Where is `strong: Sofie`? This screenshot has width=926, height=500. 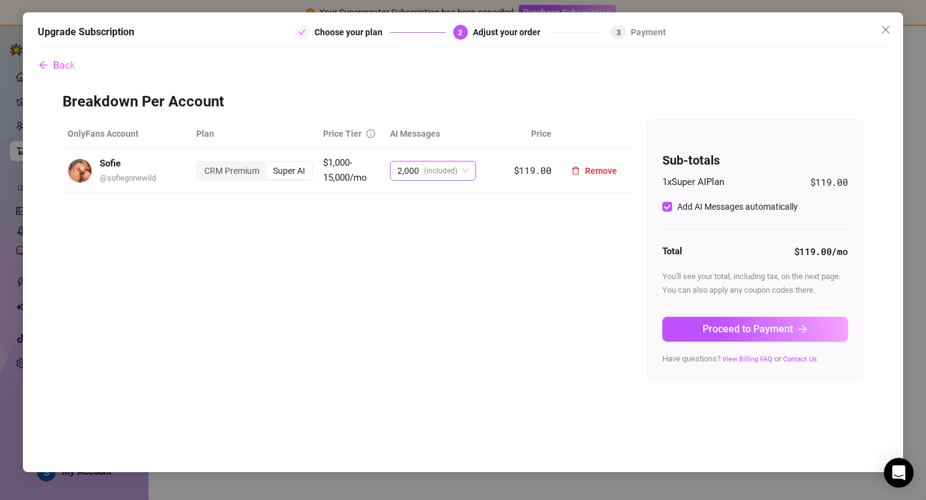 strong: Sofie is located at coordinates (110, 163).